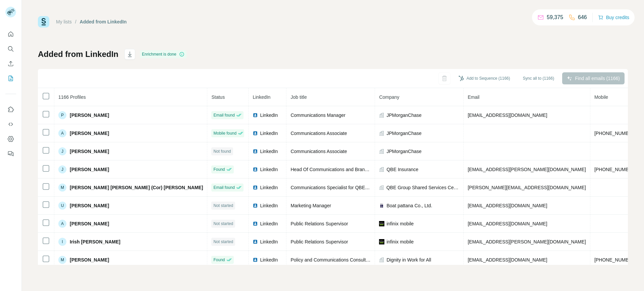 The width and height of the screenshot is (644, 291). I want to click on button: Buy credits, so click(613, 17).